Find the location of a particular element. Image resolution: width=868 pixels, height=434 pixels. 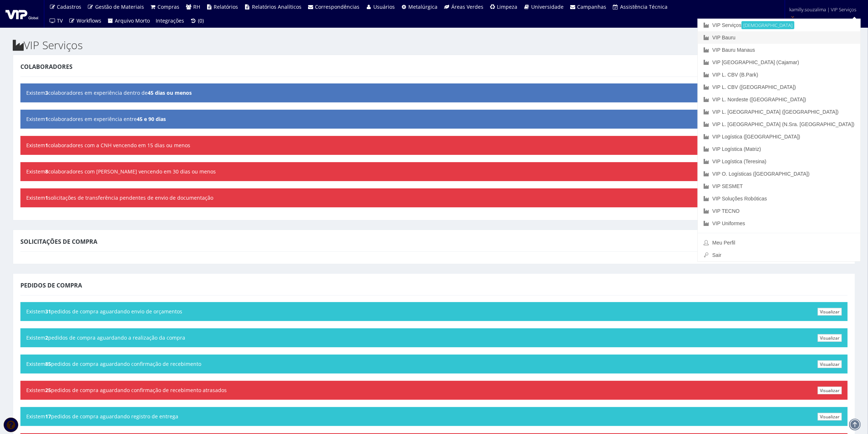

span: Áreas Verdes is located at coordinates (468, 7).